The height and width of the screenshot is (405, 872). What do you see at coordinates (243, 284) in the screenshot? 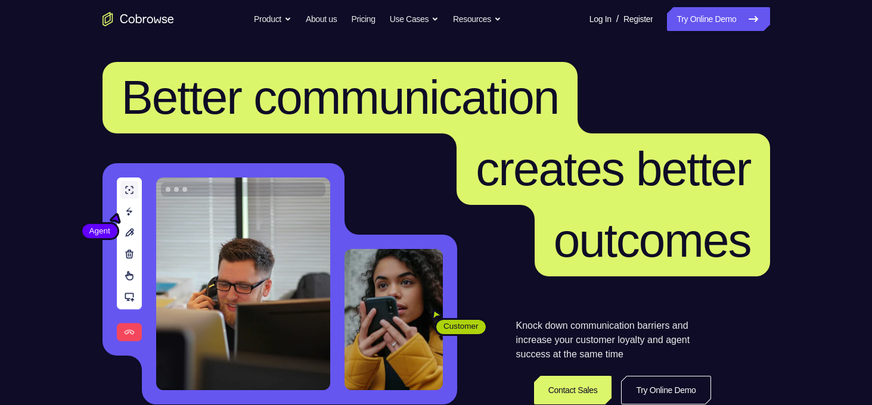
I see `img: A customer support agent talking on the phone` at bounding box center [243, 284].